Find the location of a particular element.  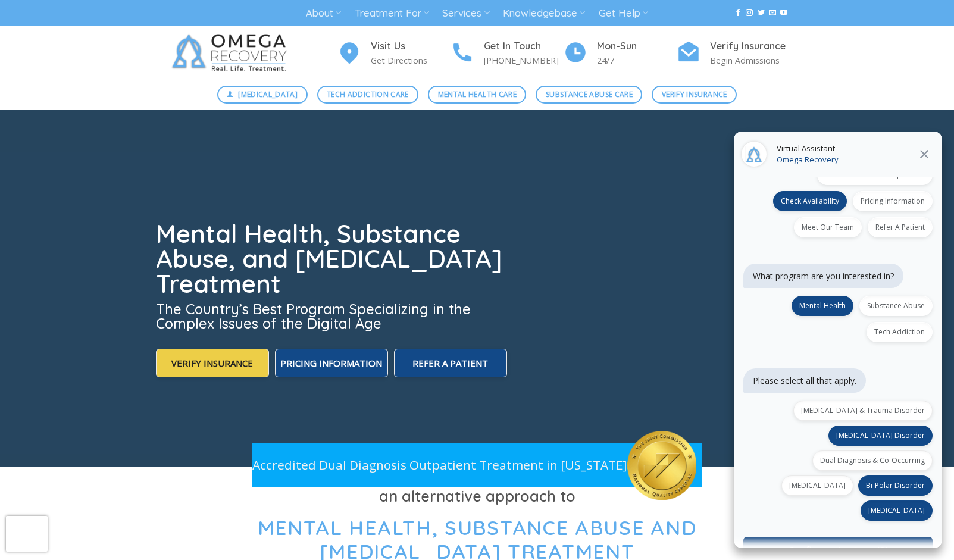

span: Mental Health Care is located at coordinates (477, 94).